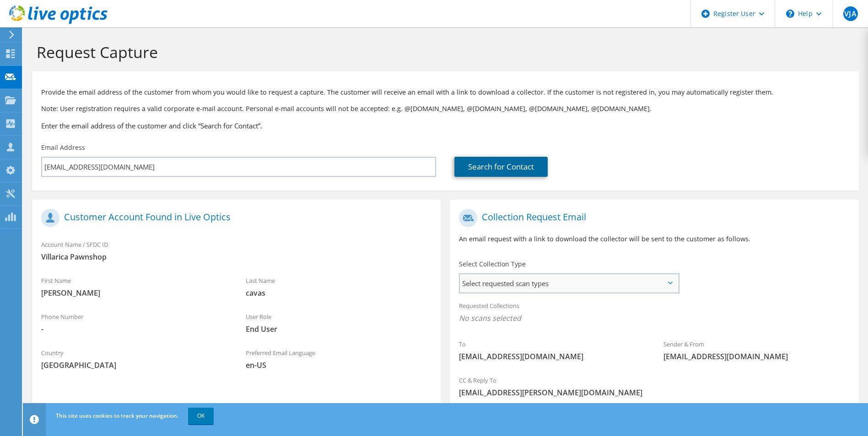 This screenshot has width=868, height=436. What do you see at coordinates (236, 251) in the screenshot?
I see `div: Account Name / SFDC ID` at bounding box center [236, 251].